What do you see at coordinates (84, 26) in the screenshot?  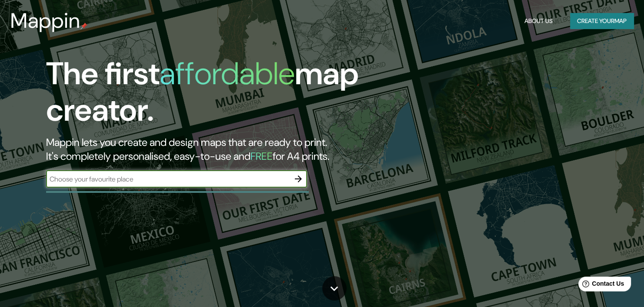 I see `img: mappin-pin` at bounding box center [84, 26].